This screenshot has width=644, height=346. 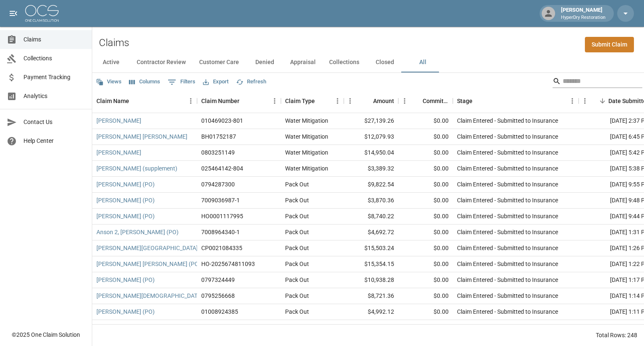 I want to click on button: Select columns, so click(x=145, y=81).